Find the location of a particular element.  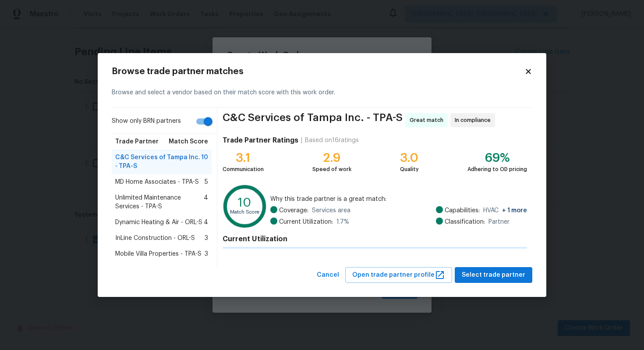

span: Dynamic Heating & Air - ORL-S is located at coordinates (159, 222).